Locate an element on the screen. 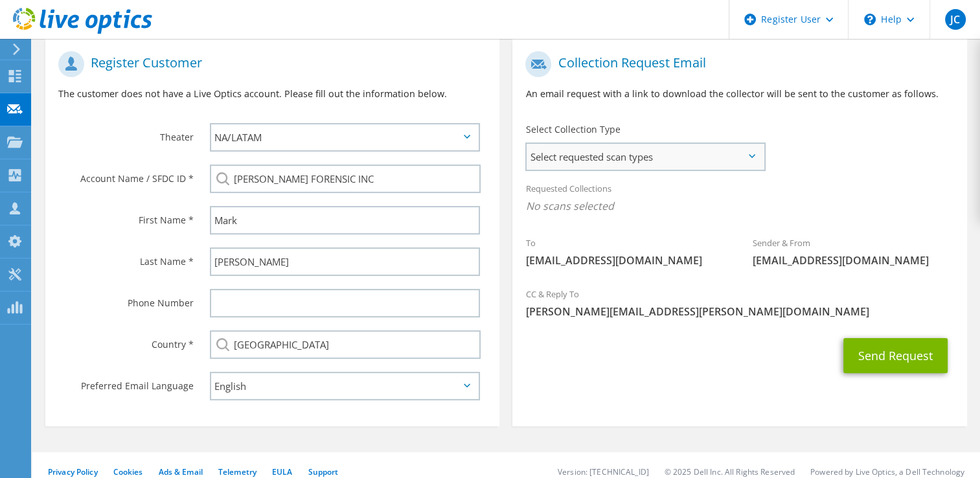  label: Phone Number is located at coordinates (126, 299).